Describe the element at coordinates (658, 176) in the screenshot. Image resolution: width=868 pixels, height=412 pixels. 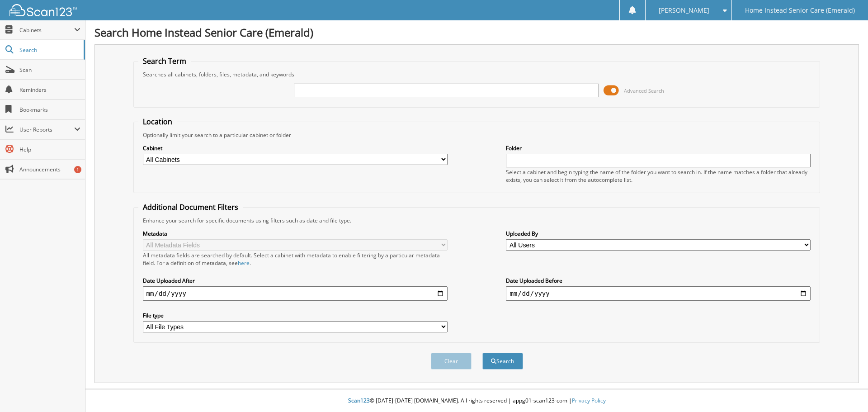
I see `div: Select a cabinet and begin typing the name of the folder you want to search in. If the name match...` at that location.